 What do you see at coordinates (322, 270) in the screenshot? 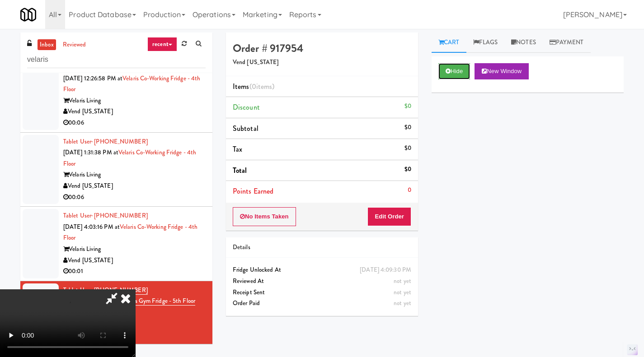
I see `div: Fridge Unlocked At` at bounding box center [322, 270].